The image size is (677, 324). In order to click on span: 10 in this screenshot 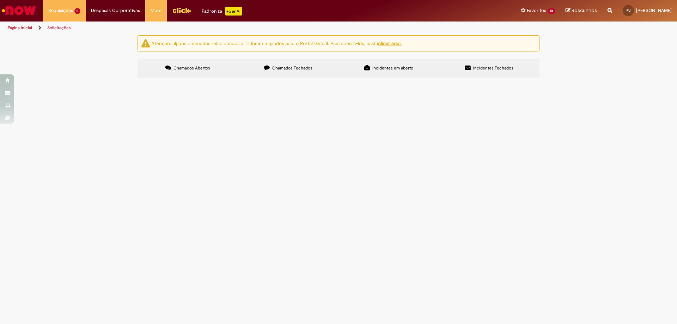, I will do `click(551, 11)`.